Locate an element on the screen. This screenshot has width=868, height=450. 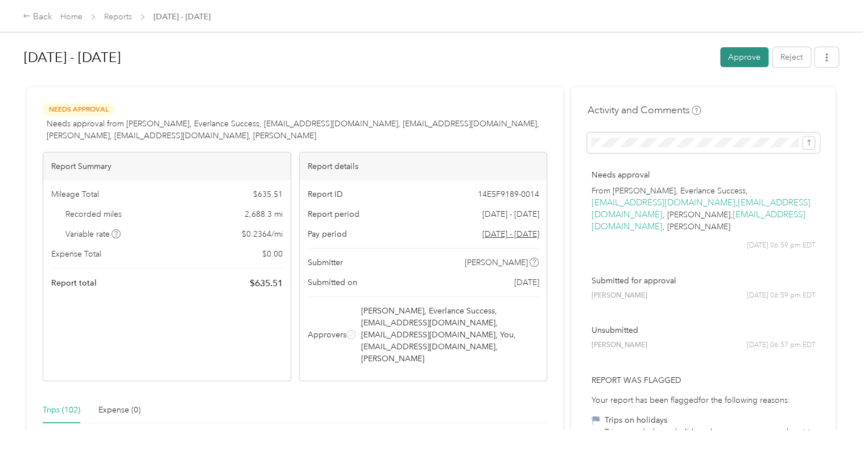
button: Reject is located at coordinates (791, 57).